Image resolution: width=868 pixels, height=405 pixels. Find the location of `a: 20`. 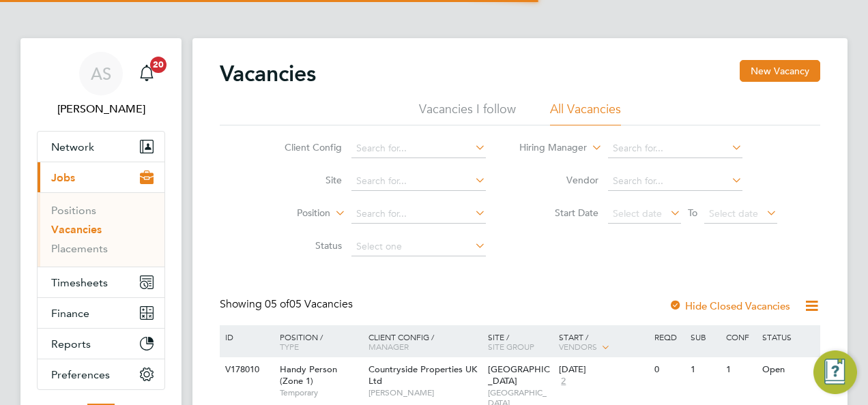

a: 20 is located at coordinates (147, 73).